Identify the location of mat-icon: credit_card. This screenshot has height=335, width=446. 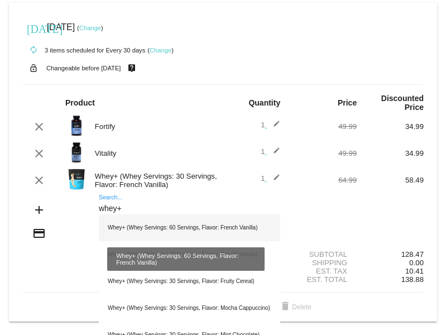
(39, 234).